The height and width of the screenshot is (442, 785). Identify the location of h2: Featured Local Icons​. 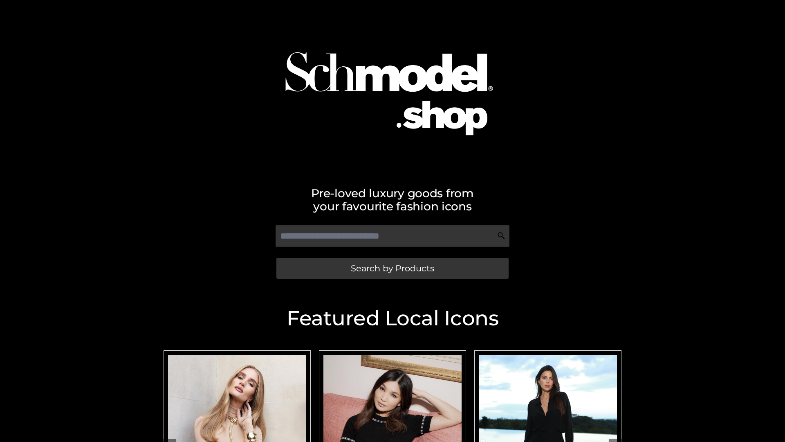
(393, 318).